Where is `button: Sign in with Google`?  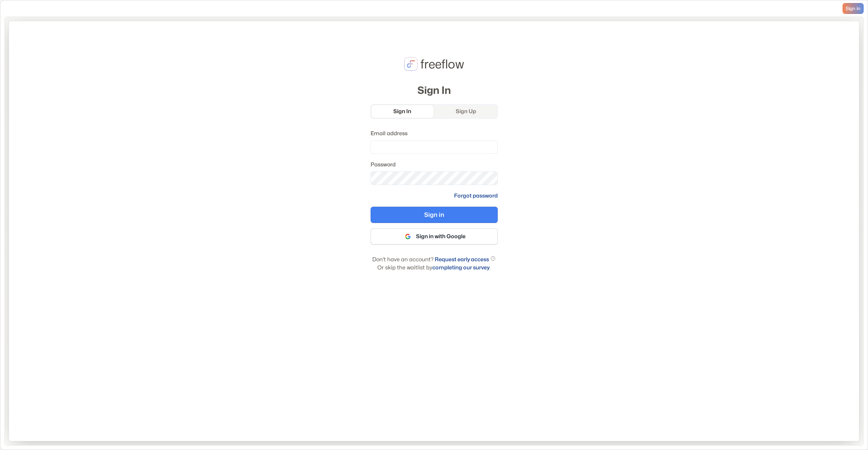
button: Sign in with Google is located at coordinates (434, 237).